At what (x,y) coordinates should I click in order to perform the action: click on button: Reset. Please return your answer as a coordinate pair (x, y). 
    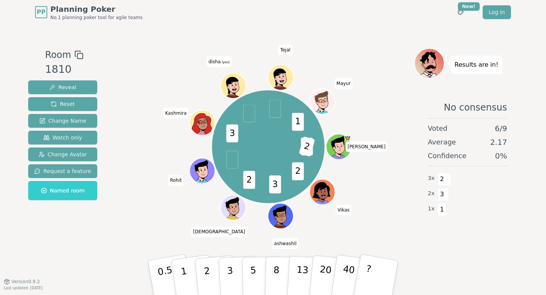
    Looking at the image, I should click on (63, 104).